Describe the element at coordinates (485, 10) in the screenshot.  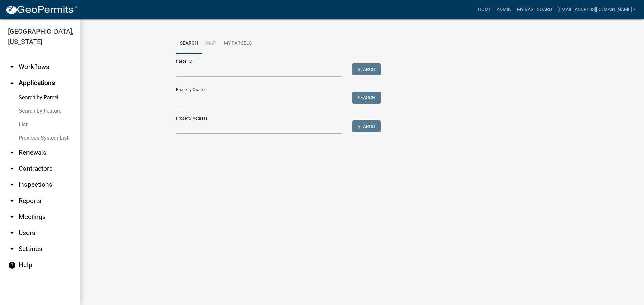
I see `a: Home` at that location.